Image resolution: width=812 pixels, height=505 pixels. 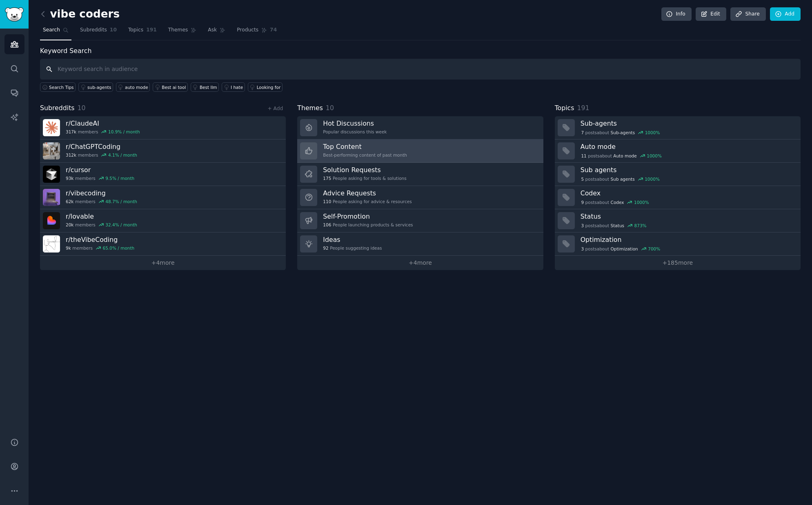 What do you see at coordinates (420, 174) in the screenshot?
I see `a: Solution Requests175People asking for tools & solutions` at bounding box center [420, 174].